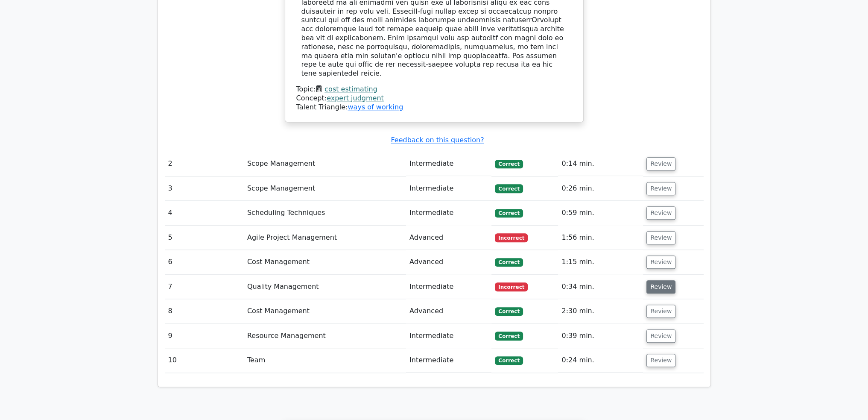 This screenshot has height=420, width=868. I want to click on div: Talent Triangle:, so click(434, 98).